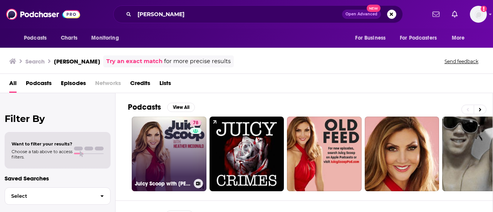 This screenshot has width=493, height=212. Describe the element at coordinates (361, 14) in the screenshot. I see `span: Open Advanced` at that location.